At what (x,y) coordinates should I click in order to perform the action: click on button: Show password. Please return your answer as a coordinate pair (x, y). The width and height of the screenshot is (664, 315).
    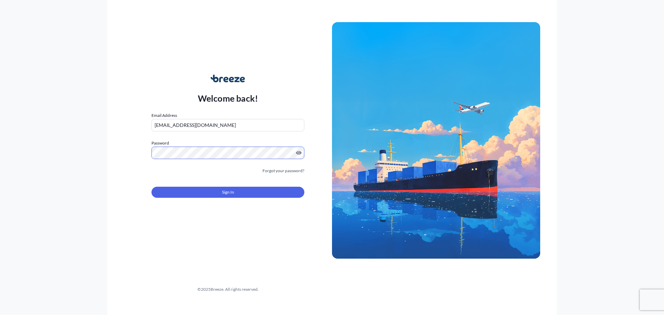
    Looking at the image, I should click on (299, 153).